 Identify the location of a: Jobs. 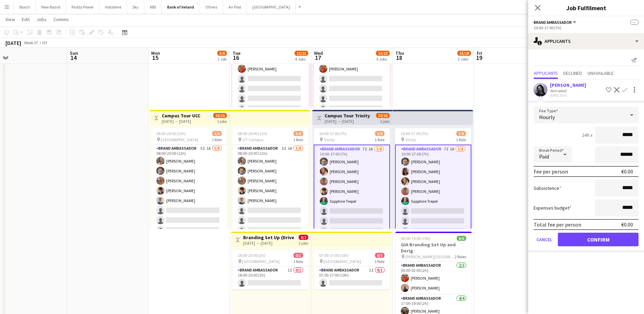
(41, 19).